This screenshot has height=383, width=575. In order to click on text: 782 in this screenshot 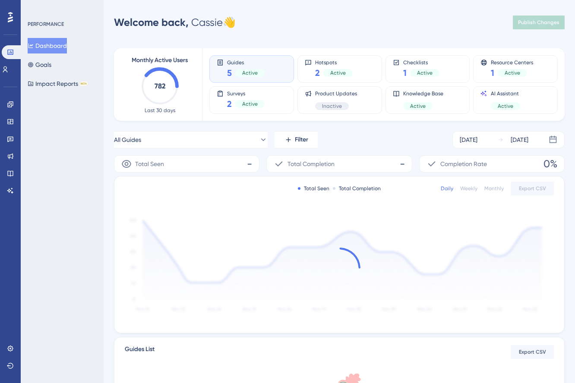, I will do `click(160, 86)`.